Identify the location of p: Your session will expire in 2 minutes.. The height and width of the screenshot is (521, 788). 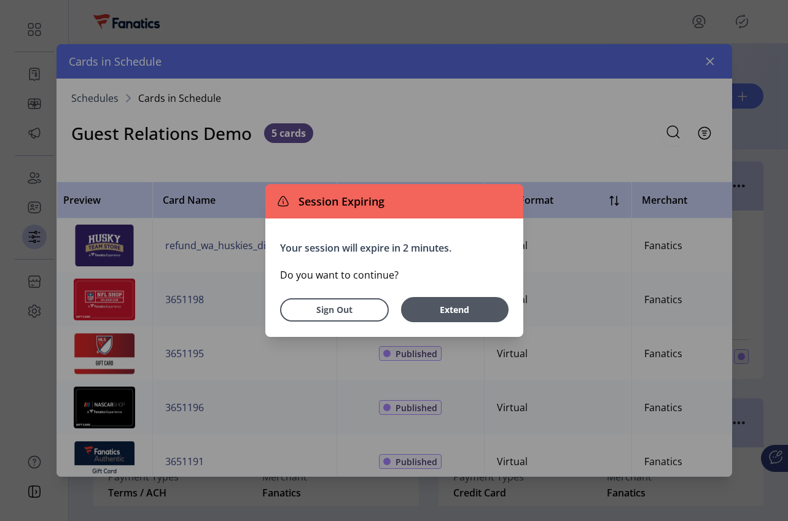
(394, 248).